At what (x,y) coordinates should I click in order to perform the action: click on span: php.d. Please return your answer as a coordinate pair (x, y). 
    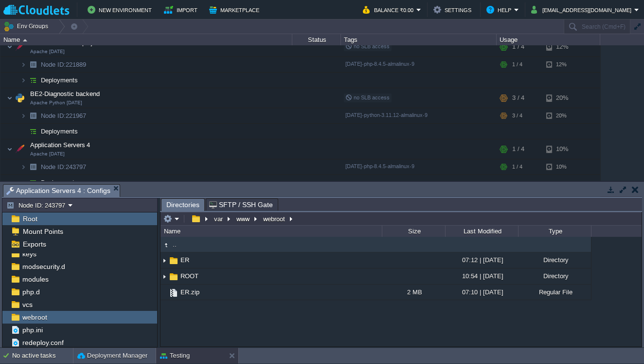
    Looking at the image, I should click on (31, 292).